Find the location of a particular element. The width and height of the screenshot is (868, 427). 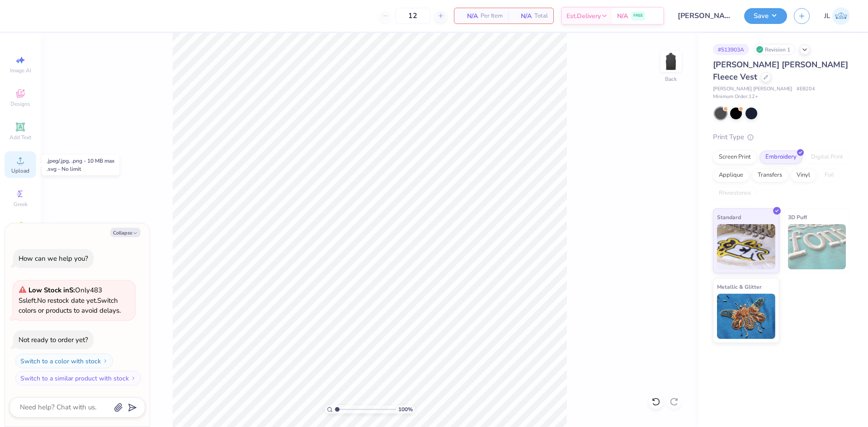

span: JL is located at coordinates (827, 16).